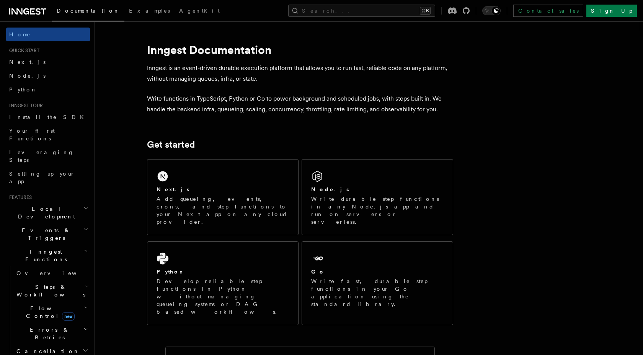 The height and width of the screenshot is (355, 643). I want to click on p: Inngest is an event-driven durable execution platform that allows you to run fast, reliable code ..., so click(300, 73).